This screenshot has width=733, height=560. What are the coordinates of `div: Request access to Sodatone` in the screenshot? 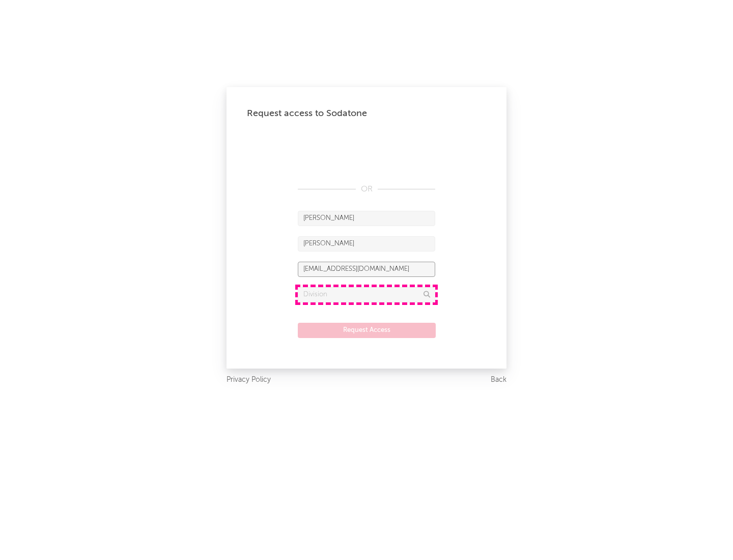 It's located at (366, 113).